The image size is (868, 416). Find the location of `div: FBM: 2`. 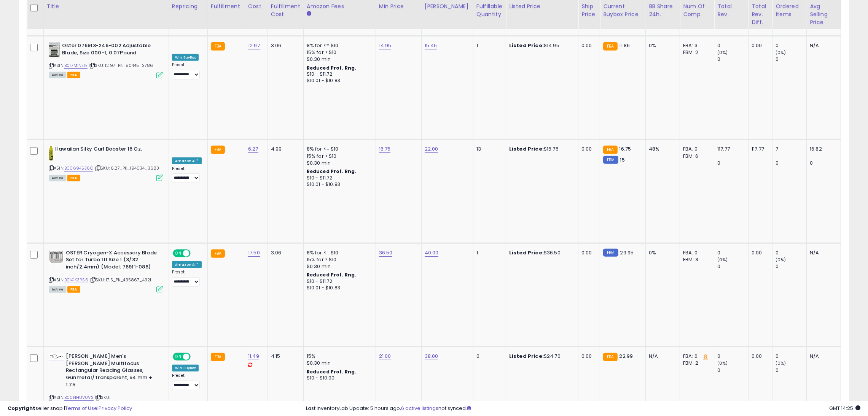

div: FBM: 2 is located at coordinates (696, 363).